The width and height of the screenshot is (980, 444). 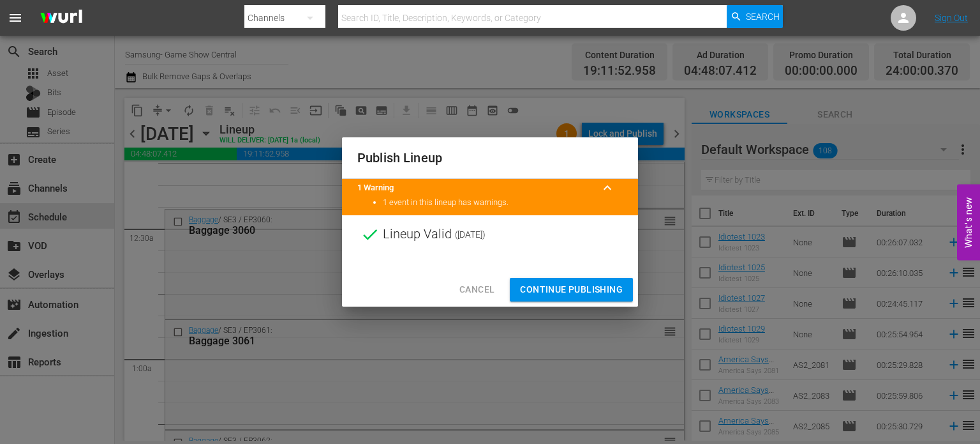 I want to click on span: Search, so click(x=762, y=16).